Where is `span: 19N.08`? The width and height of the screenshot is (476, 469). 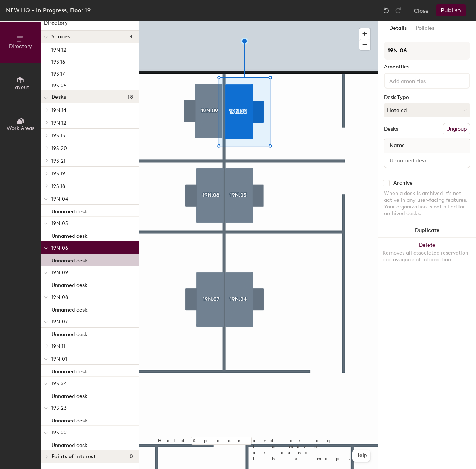 span: 19N.08 is located at coordinates (60, 297).